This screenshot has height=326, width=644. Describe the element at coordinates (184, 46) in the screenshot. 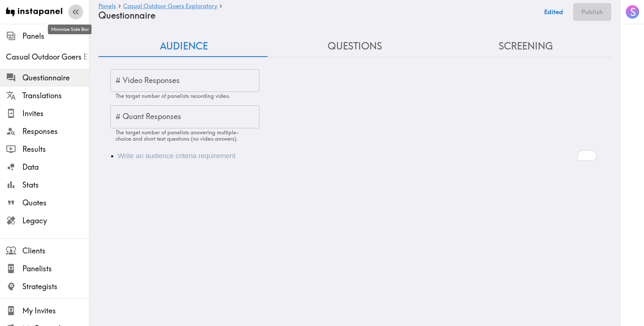

I see `button: Audience` at that location.